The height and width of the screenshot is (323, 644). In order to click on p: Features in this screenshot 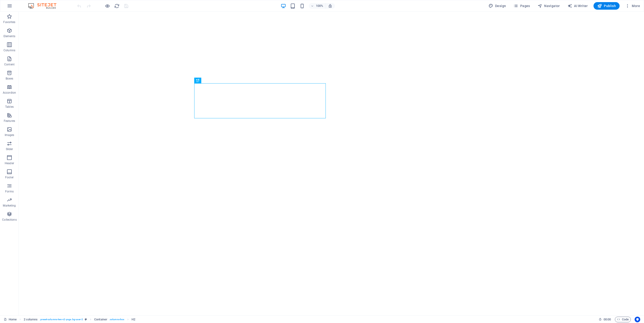, I will do `click(9, 121)`.